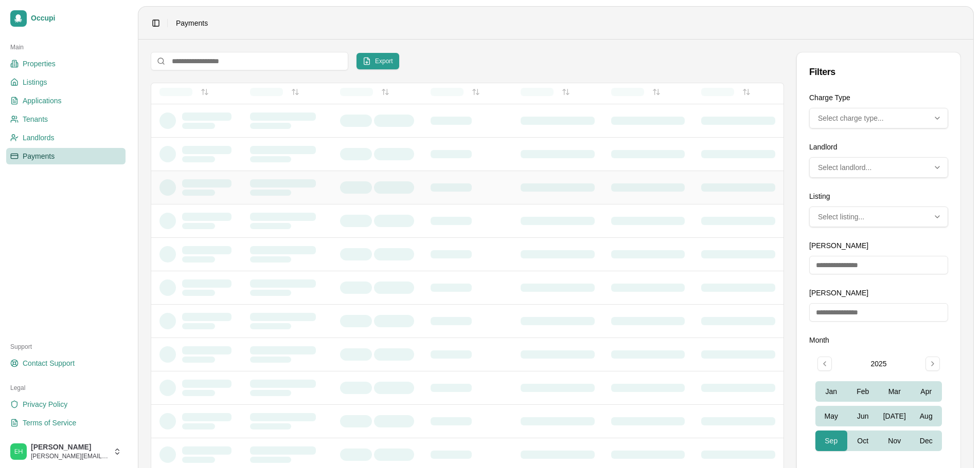 The image size is (980, 468). I want to click on button: Apr, so click(926, 392).